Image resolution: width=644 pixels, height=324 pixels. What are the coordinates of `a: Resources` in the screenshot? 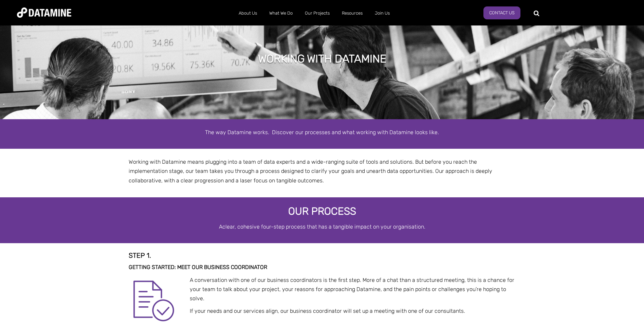 It's located at (352, 13).